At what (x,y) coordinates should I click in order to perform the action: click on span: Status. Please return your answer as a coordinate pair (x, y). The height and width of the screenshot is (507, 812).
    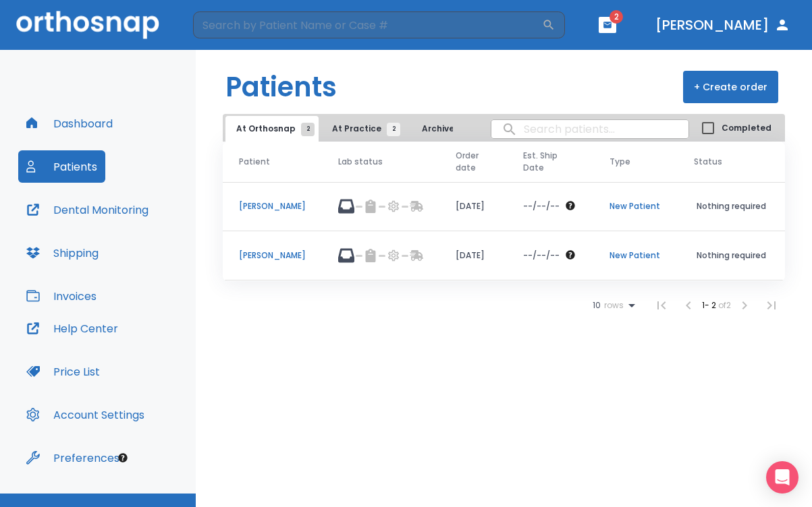
    Looking at the image, I should click on (709, 162).